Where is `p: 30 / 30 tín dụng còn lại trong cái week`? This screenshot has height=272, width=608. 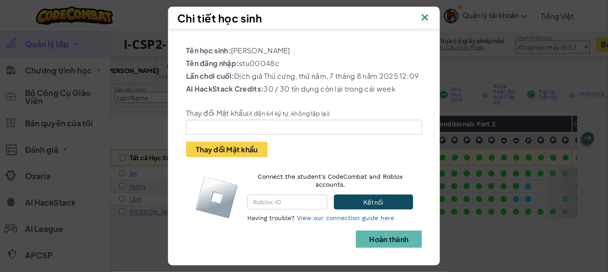 p: 30 / 30 tín dụng còn lại trong cái week is located at coordinates (304, 89).